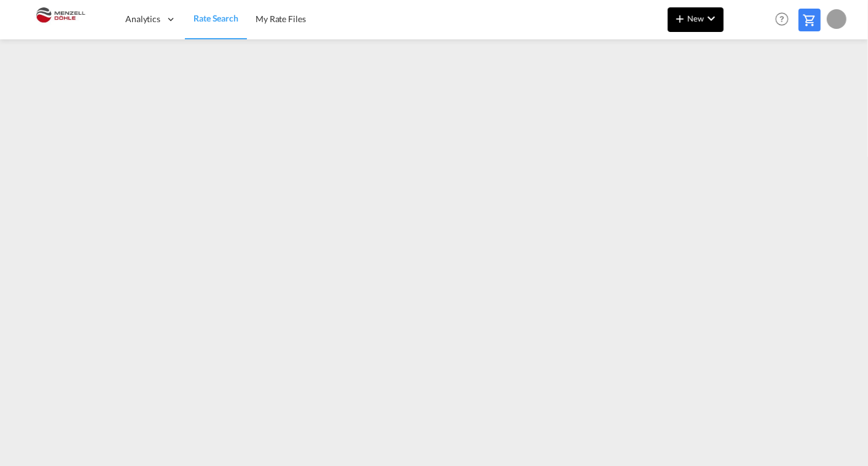 This screenshot has width=868, height=466. I want to click on span: Analytics, so click(143, 19).